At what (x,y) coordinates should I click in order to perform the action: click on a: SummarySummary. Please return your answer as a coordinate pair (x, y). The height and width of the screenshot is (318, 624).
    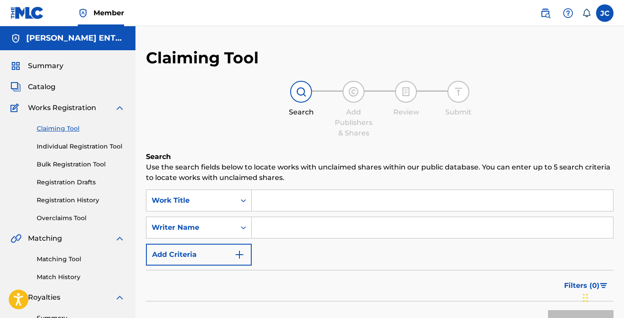
    Looking at the image, I should click on (37, 66).